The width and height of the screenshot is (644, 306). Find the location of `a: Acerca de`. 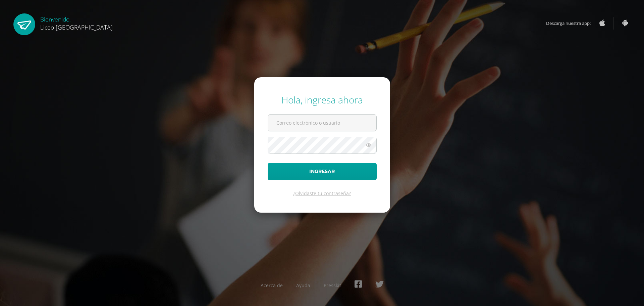

a: Acerca de is located at coordinates (272, 285).